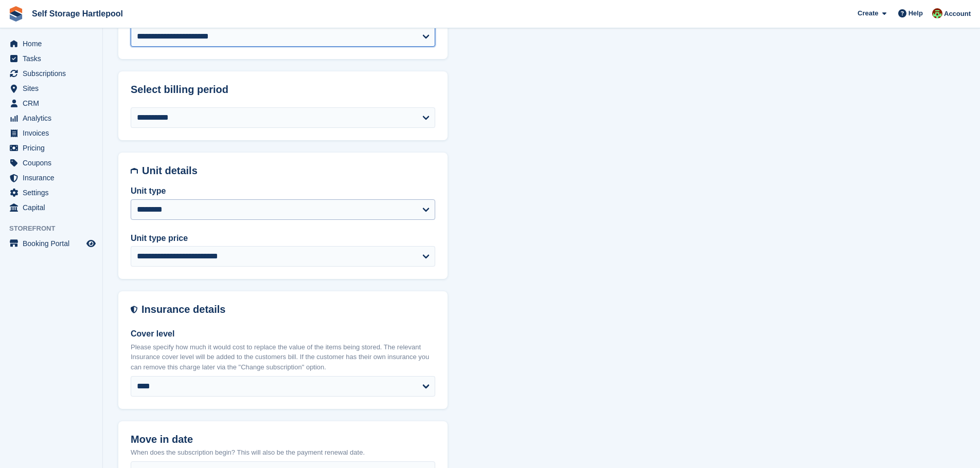 Image resolution: width=980 pixels, height=468 pixels. I want to click on span: Booking Portal, so click(54, 244).